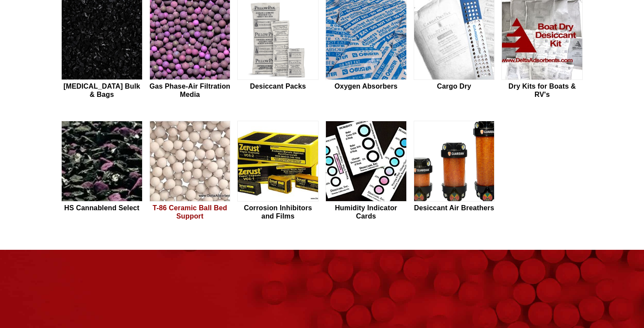  I want to click on h2: Desiccant Packs, so click(278, 86).